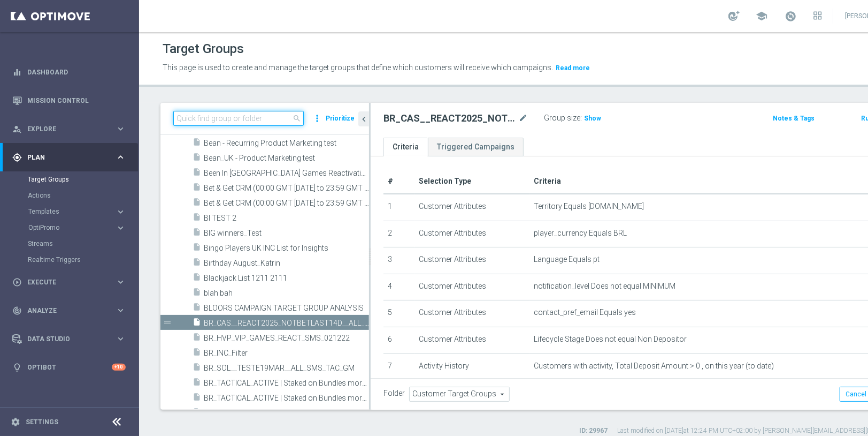 The width and height of the screenshot is (868, 436). I want to click on div: Mission Control, so click(69, 101).